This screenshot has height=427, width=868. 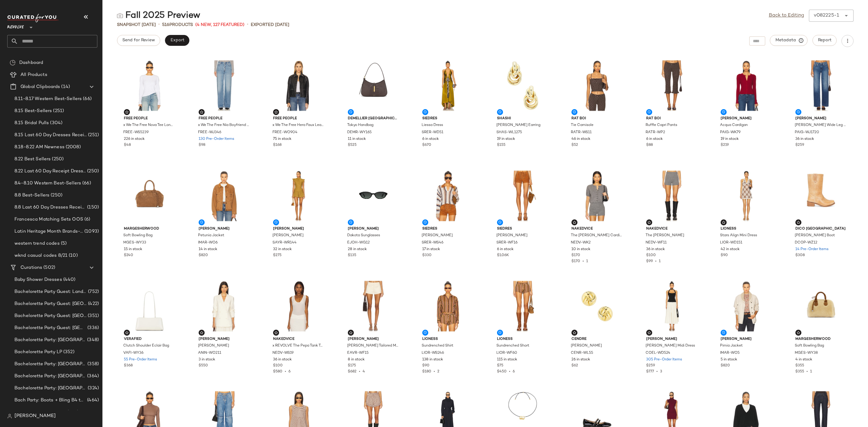 I want to click on span: 26 in stock, so click(x=581, y=359).